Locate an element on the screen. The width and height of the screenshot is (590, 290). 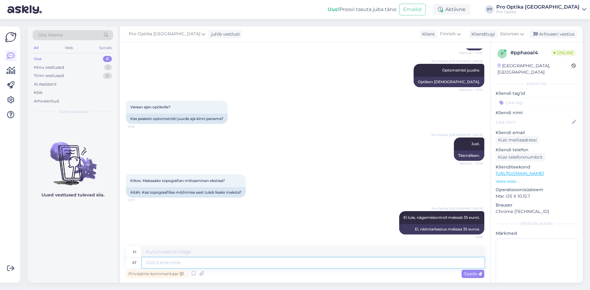
div: Tiimi vestlused is located at coordinates (49, 76).